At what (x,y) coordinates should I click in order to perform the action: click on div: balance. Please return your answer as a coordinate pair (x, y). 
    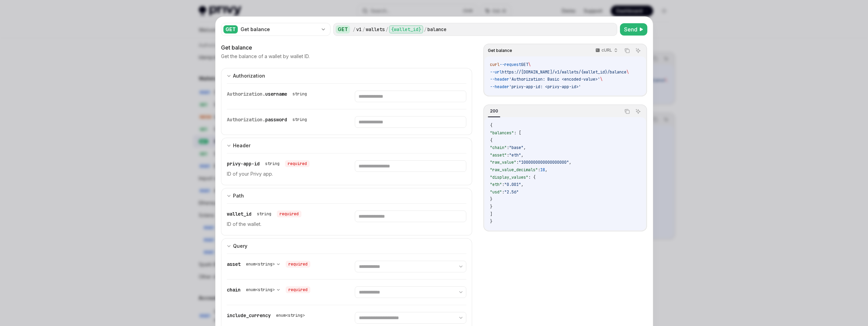
    Looking at the image, I should click on (437, 29).